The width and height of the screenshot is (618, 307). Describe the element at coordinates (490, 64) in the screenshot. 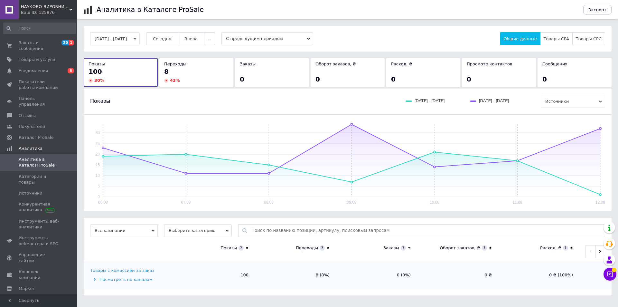

I see `span: Просмотр контактов` at that location.